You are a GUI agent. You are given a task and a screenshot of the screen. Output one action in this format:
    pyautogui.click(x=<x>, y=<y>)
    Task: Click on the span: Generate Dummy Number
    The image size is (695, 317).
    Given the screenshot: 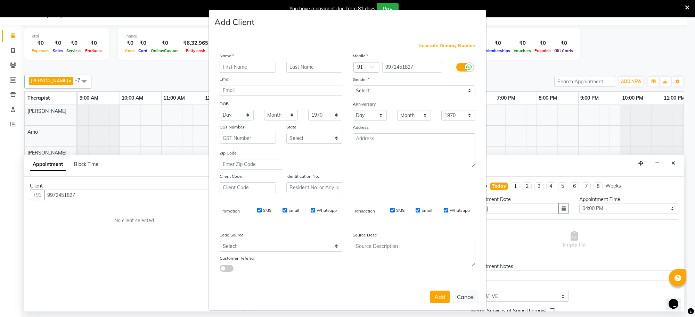 What is the action you would take?
    pyautogui.click(x=447, y=46)
    